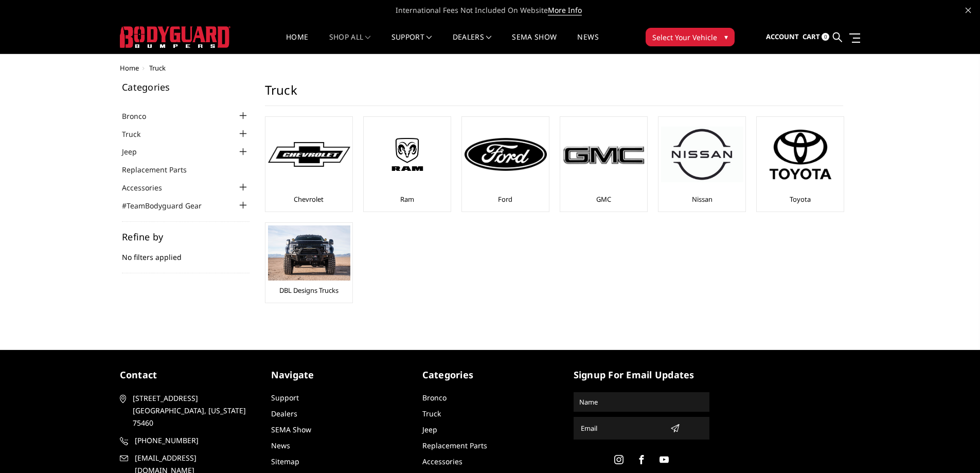 The height and width of the screenshot is (473, 980). What do you see at coordinates (826, 37) in the screenshot?
I see `span: 0` at bounding box center [826, 37].